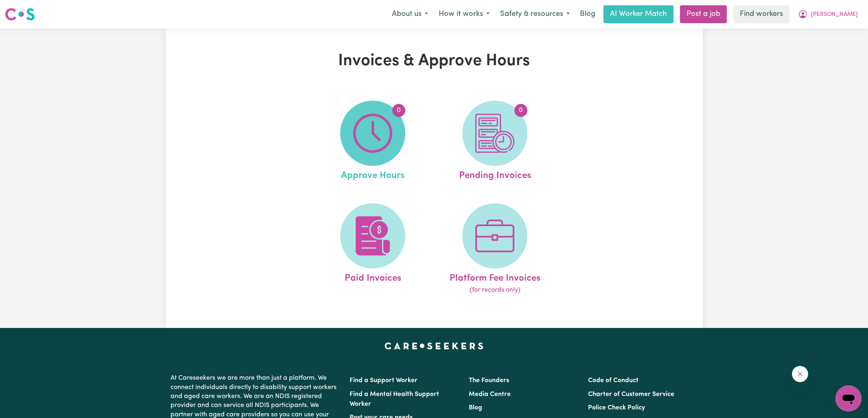 Image resolution: width=868 pixels, height=418 pixels. What do you see at coordinates (495, 290) in the screenshot?
I see `span: (for records only)` at bounding box center [495, 290].